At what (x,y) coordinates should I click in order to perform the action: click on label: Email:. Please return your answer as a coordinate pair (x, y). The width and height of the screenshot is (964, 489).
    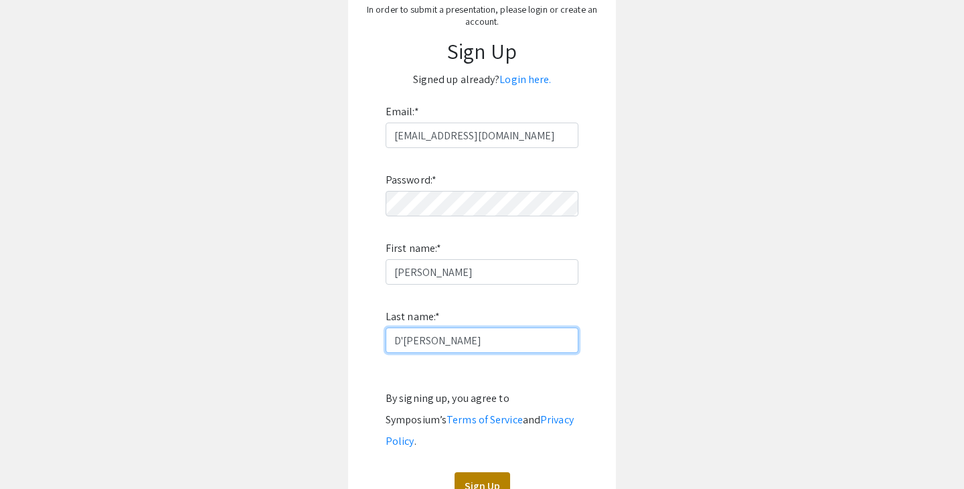
    Looking at the image, I should click on (402, 112).